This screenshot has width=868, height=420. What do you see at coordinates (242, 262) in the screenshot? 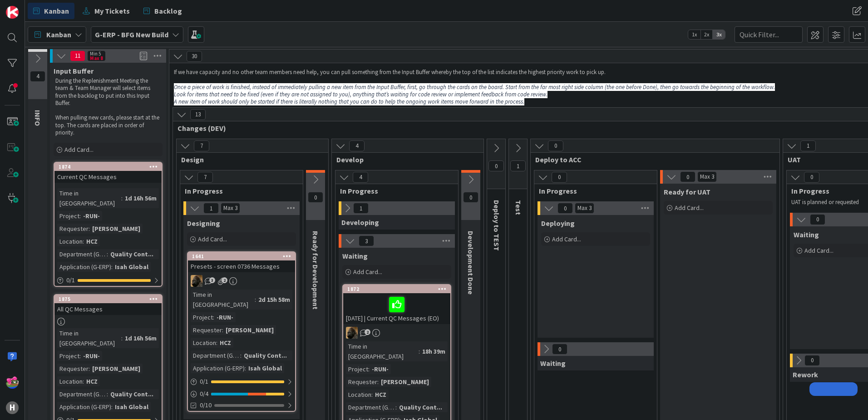
I see `div: 1641Presets - screen 0736 Messages` at bounding box center [242, 262].